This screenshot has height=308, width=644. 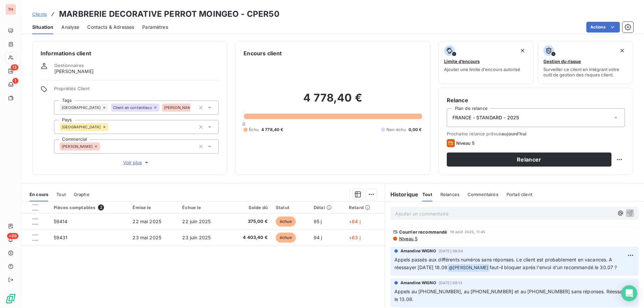 I want to click on span: +63 j, so click(x=354, y=237).